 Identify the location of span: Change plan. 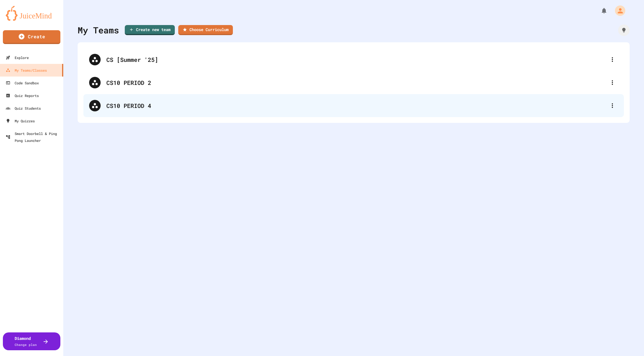
(26, 345).